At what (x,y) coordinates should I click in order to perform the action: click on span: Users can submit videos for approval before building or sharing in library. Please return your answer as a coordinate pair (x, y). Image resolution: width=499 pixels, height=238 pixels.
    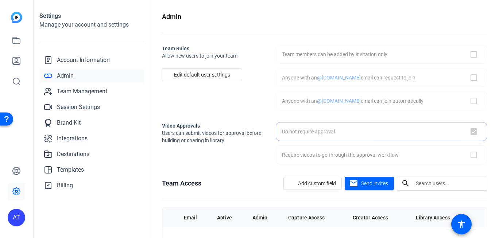
    Looking at the image, I should click on (213, 137).